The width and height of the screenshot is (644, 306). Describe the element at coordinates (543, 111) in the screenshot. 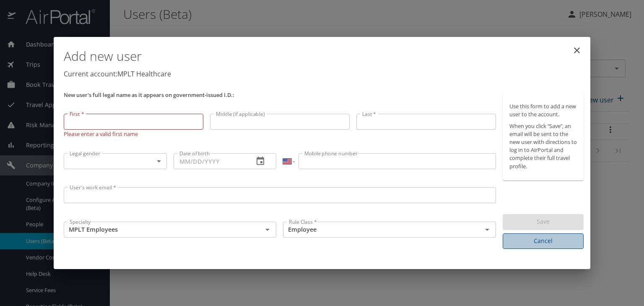

I see `p: Use this form to add a new user to the account.` at that location.